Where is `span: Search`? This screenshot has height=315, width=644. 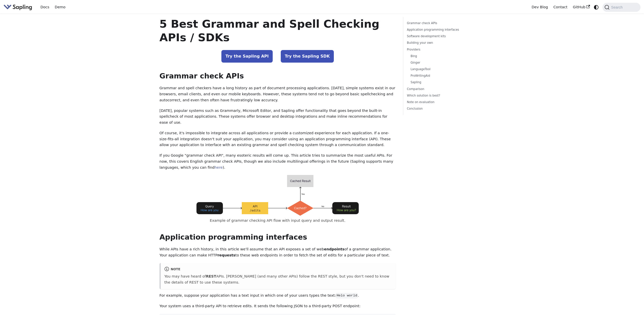 span: Search is located at coordinates (618, 7).